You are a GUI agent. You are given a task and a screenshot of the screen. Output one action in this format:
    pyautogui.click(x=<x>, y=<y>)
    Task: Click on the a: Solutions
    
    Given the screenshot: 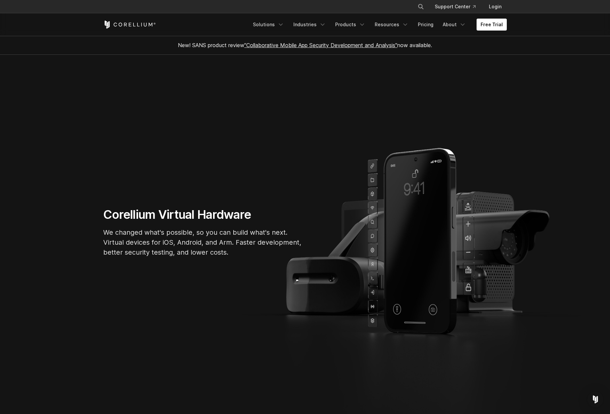 What is the action you would take?
    pyautogui.click(x=268, y=25)
    